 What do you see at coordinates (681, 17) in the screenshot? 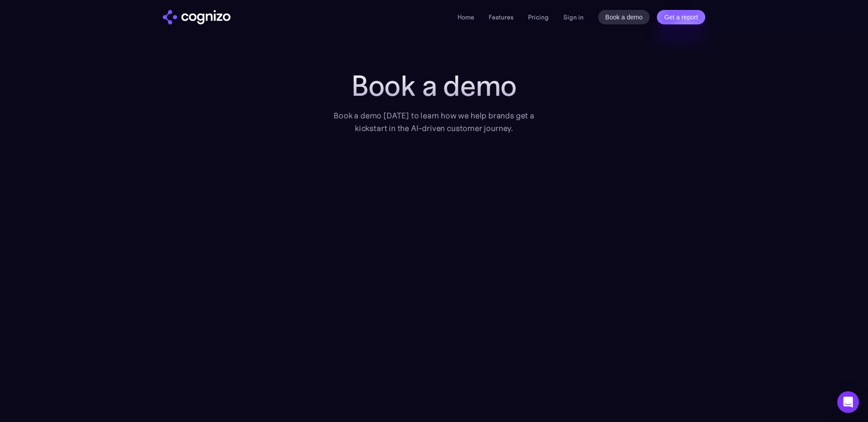
I see `a: Get a report` at bounding box center [681, 17].